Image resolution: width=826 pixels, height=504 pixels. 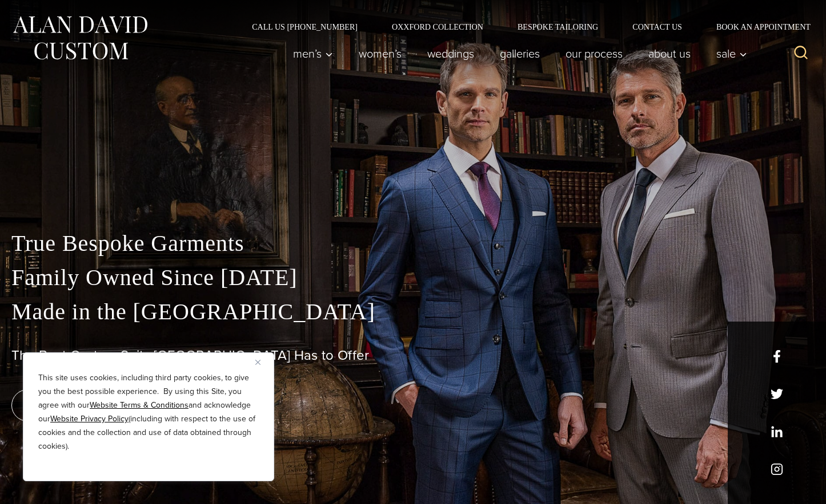 What do you see at coordinates (380, 53) in the screenshot?
I see `a: Women’s` at bounding box center [380, 53].